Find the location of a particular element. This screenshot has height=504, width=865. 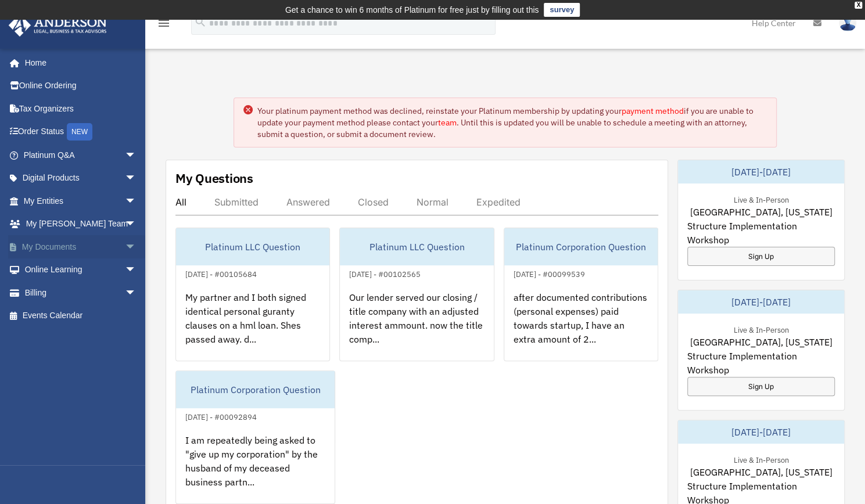

div: Normal is located at coordinates (432, 202).